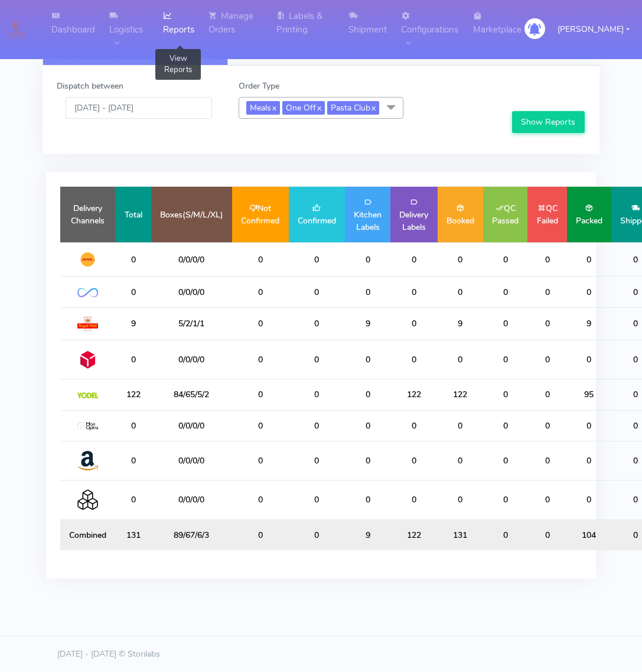 The width and height of the screenshot is (642, 672). What do you see at coordinates (547, 215) in the screenshot?
I see `td: QC Failed` at bounding box center [547, 215].